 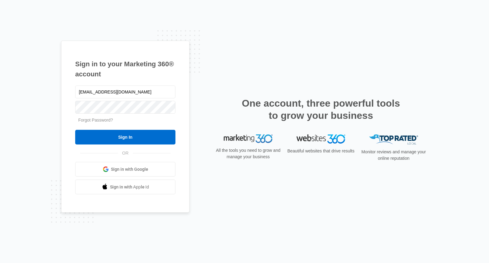 What do you see at coordinates (393, 139) in the screenshot?
I see `img: Top Rated Local` at bounding box center [393, 139].